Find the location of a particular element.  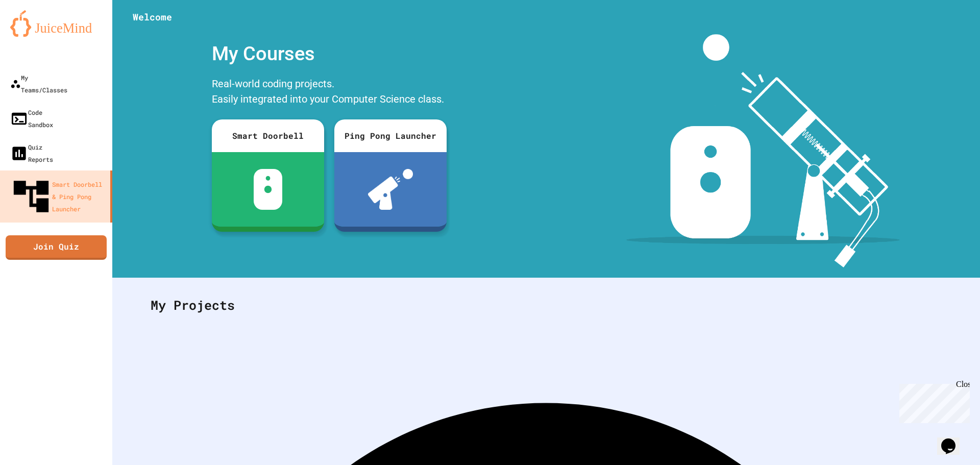

div: Smart Doorbell is located at coordinates (268, 136).